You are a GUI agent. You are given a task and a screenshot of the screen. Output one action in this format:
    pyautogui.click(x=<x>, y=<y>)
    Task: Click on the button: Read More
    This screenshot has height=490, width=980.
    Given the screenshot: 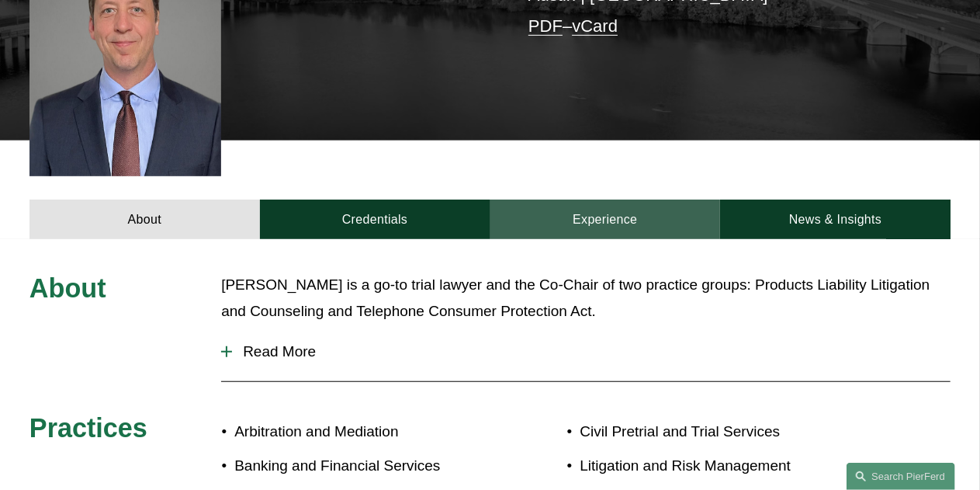 What is the action you would take?
    pyautogui.click(x=586, y=352)
    